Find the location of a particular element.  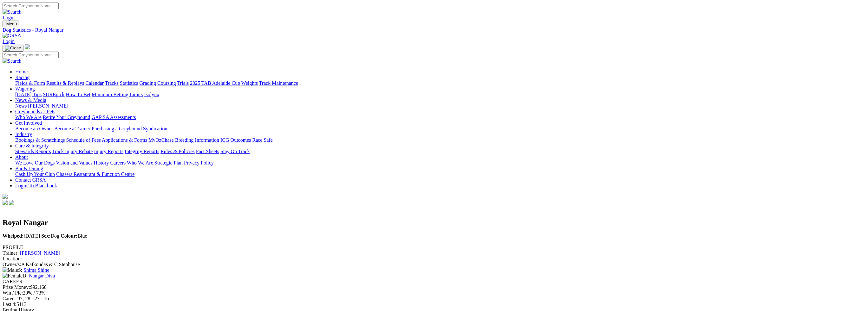

div: Racing is located at coordinates (440, 83).